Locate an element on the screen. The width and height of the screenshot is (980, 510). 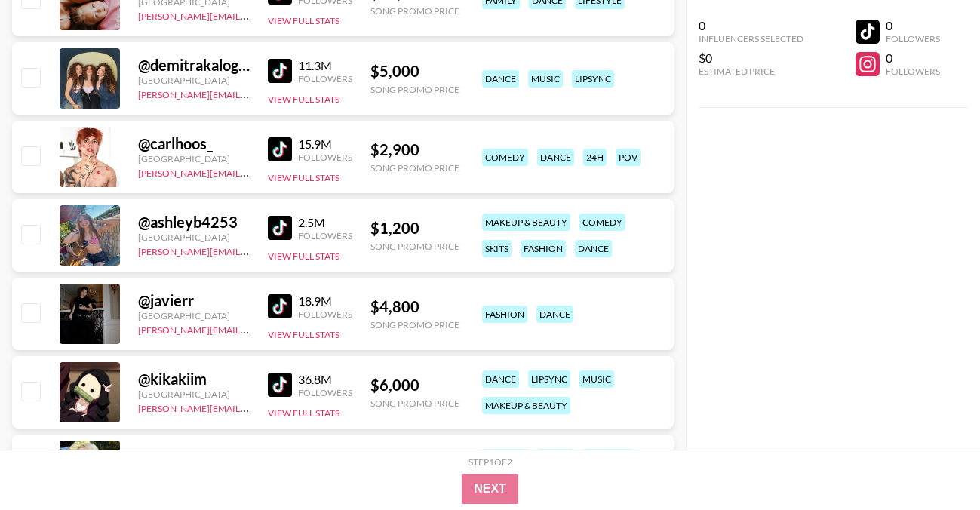
div: 36.8M is located at coordinates (325, 379).